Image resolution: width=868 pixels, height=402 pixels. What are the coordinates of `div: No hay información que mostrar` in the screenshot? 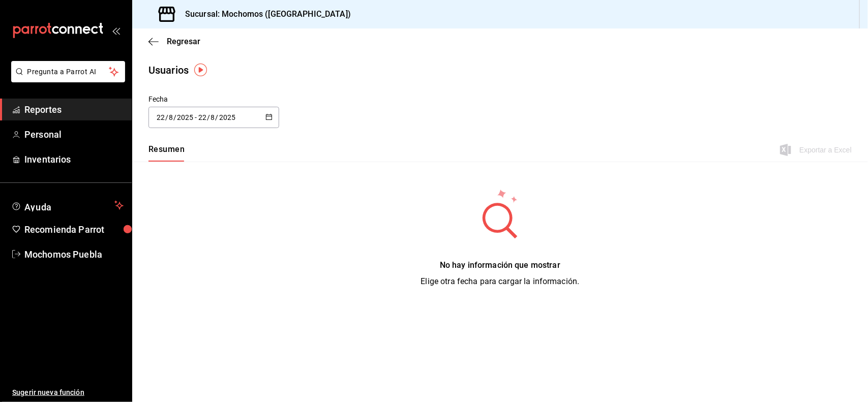 It's located at (500, 265).